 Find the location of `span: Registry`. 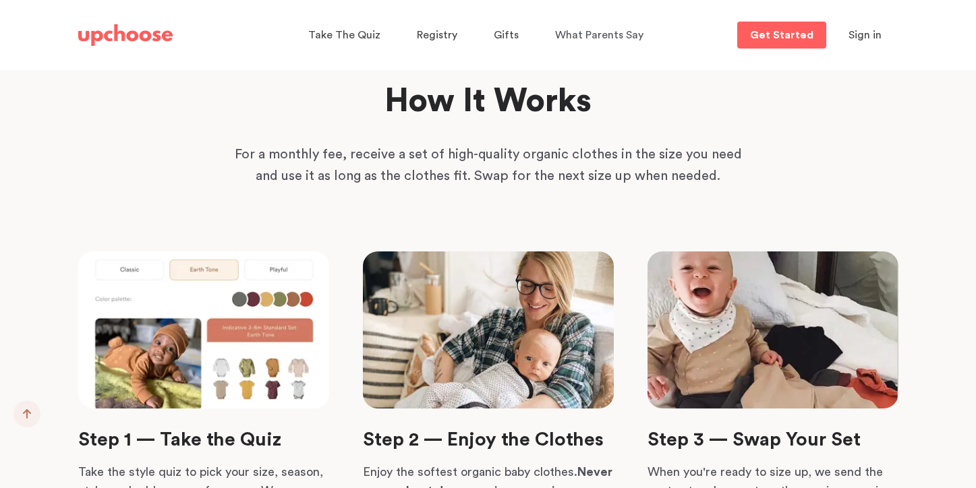

span: Registry is located at coordinates (437, 35).